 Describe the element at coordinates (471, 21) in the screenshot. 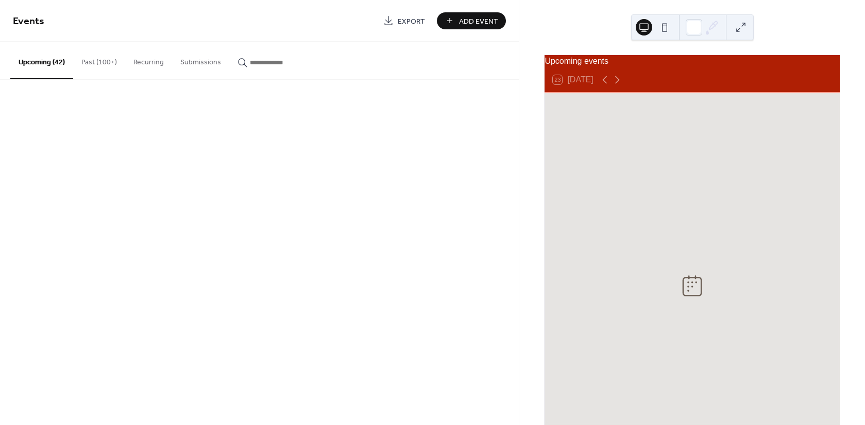

I see `button: Add Event` at that location.